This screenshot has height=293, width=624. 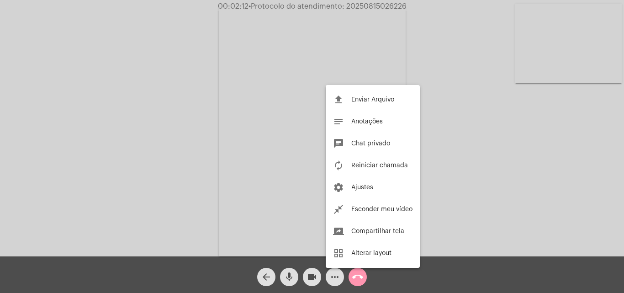 I want to click on span: Compartilhar tela, so click(x=377, y=231).